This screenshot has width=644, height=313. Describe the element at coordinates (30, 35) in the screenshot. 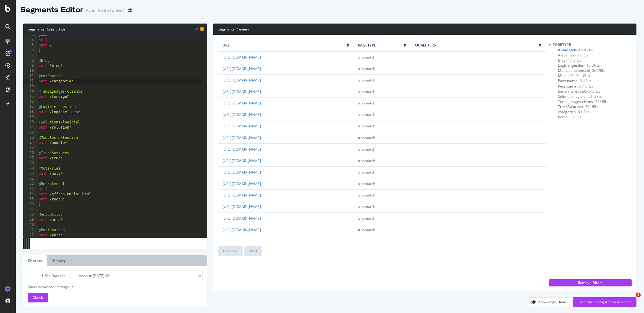

I see `div: 3` at that location.